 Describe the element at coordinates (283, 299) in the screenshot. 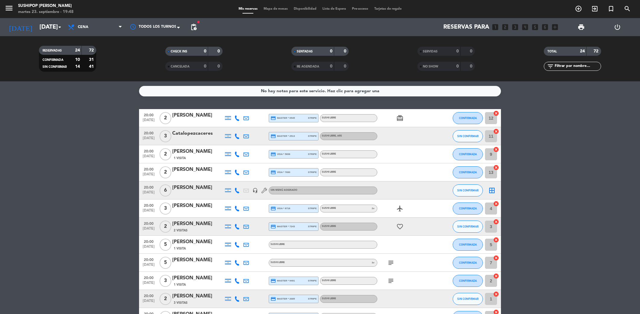

I see `span: master * 2685` at that location.